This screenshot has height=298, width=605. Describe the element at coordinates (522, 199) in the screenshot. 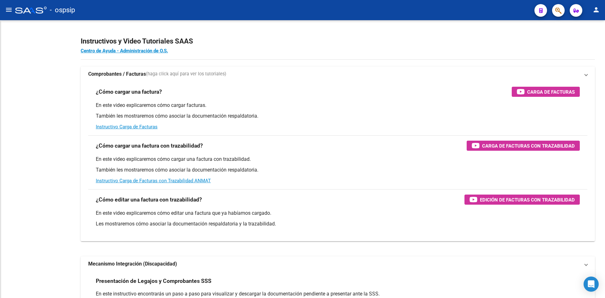

I see `button: Edición de Facturas con Trazabilidad` at that location.